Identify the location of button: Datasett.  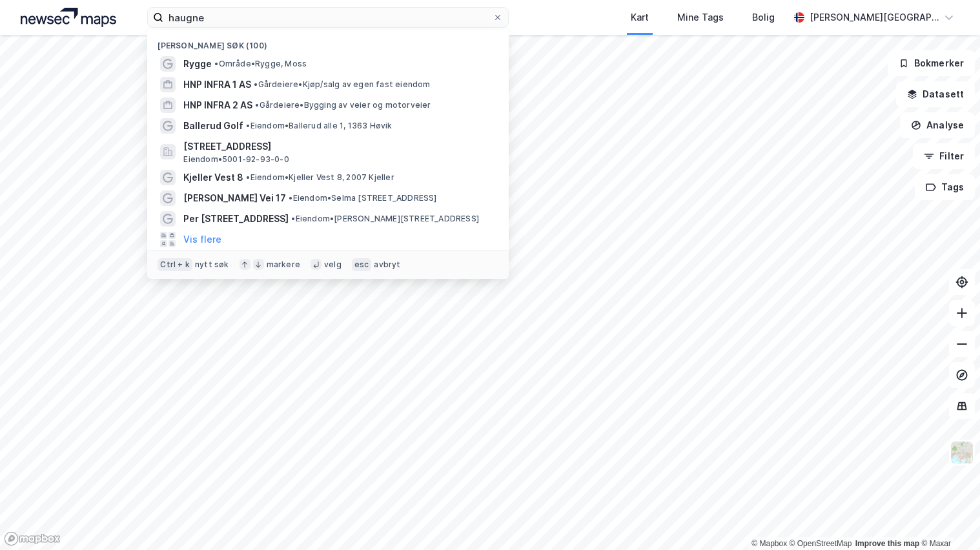
(936, 94).